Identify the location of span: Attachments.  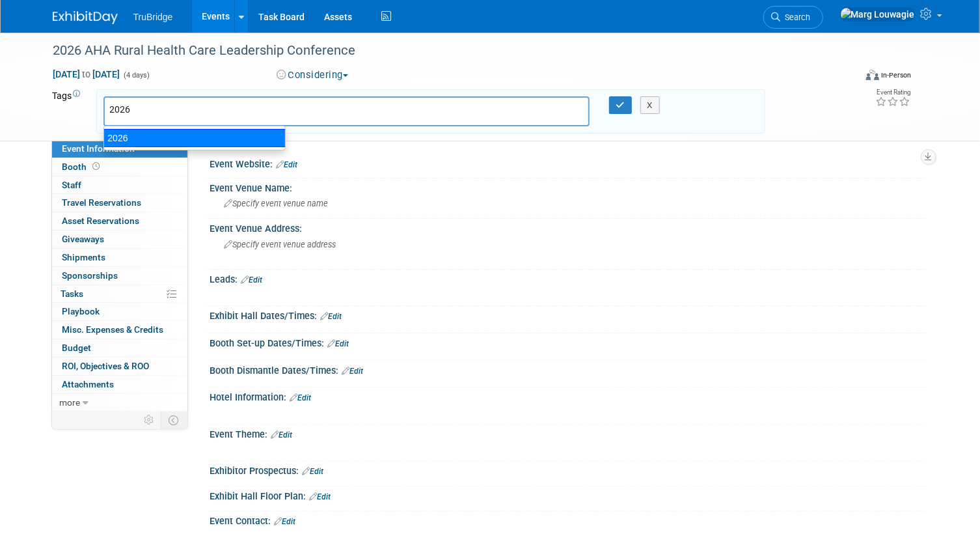
(88, 384).